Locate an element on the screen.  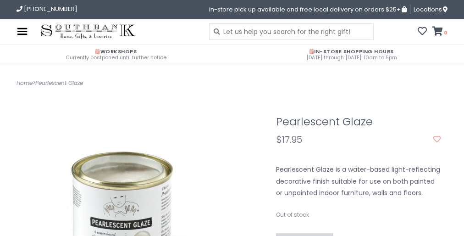
a: Locations is located at coordinates (429, 9).